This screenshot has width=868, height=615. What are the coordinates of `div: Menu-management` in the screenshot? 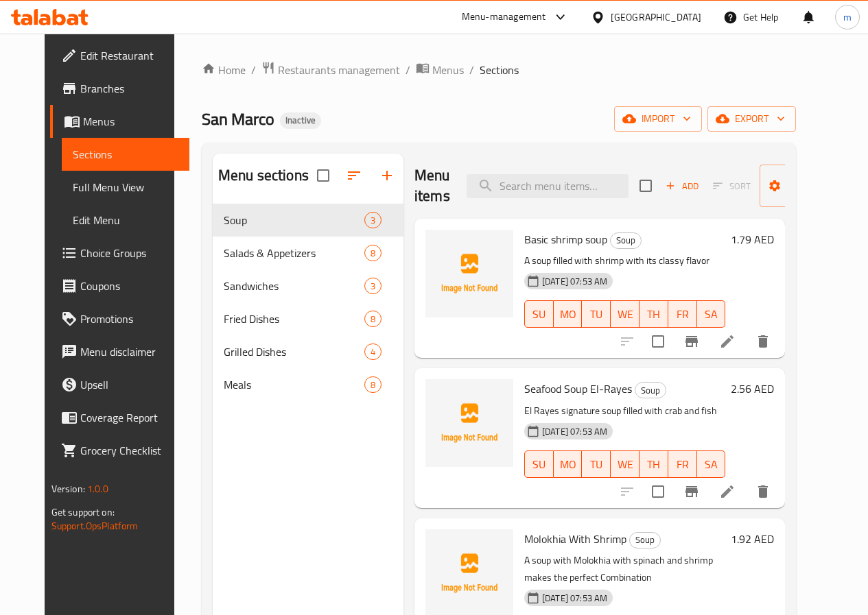 It's located at (504, 17).